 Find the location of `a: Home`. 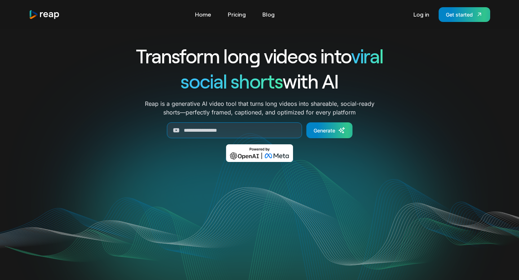

a: Home is located at coordinates (203, 14).